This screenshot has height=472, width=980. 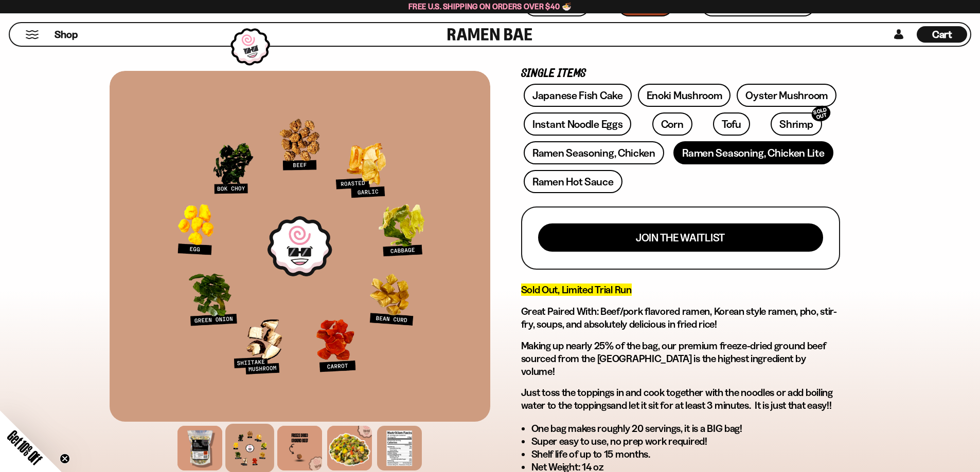 What do you see at coordinates (680, 237) in the screenshot?
I see `span: Join the waitlist` at bounding box center [680, 237].